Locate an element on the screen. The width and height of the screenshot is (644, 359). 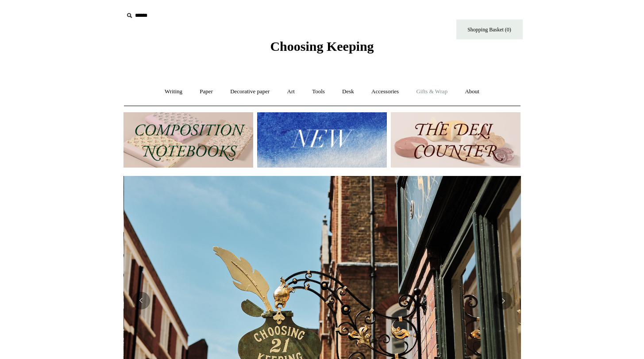
a: Tools is located at coordinates (318, 91).